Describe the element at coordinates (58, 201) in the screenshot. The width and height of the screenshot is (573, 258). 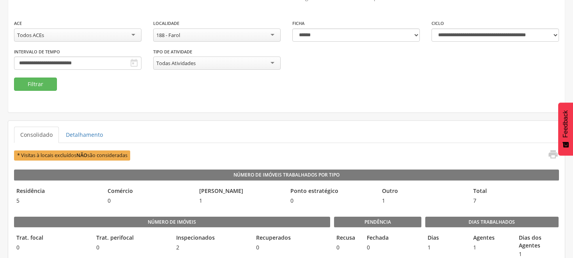
I see `span: 5` at that location.